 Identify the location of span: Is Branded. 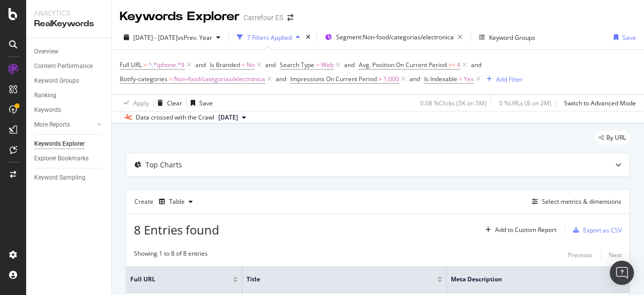
(225, 64).